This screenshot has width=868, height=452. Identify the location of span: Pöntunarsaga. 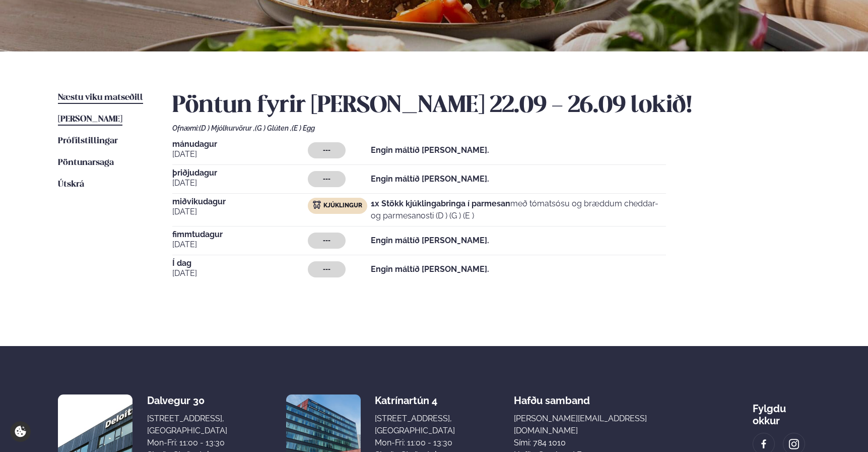
(86, 162).